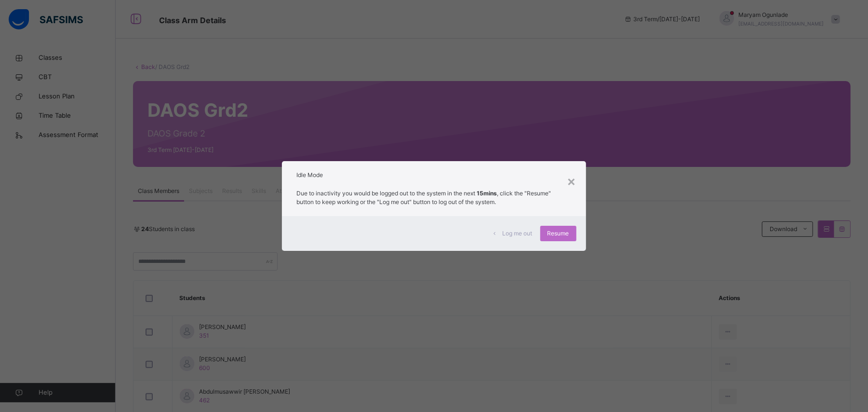 This screenshot has width=868, height=412. What do you see at coordinates (487, 193) in the screenshot?
I see `strong: 15mins` at bounding box center [487, 193].